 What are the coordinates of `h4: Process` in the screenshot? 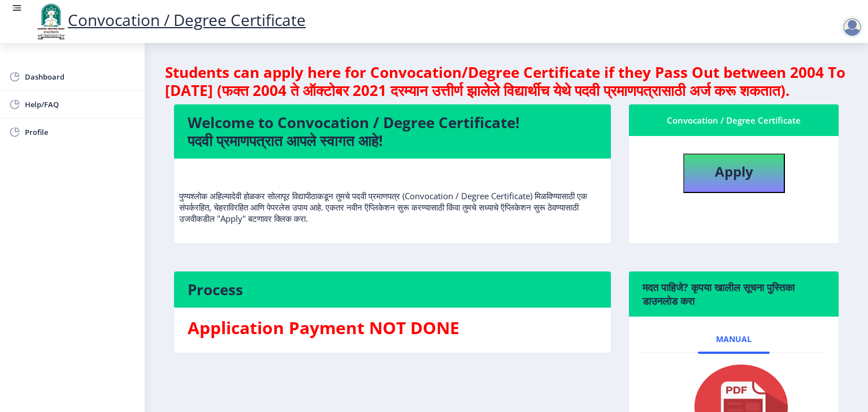 It's located at (392, 290).